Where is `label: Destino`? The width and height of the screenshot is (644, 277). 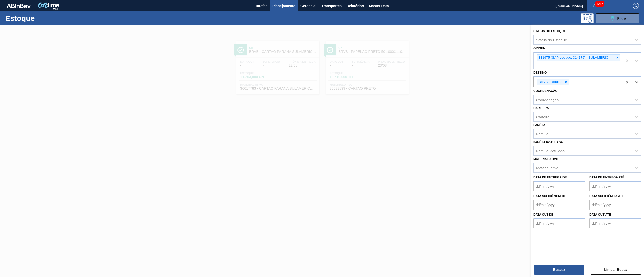 label: Destino is located at coordinates (540, 73).